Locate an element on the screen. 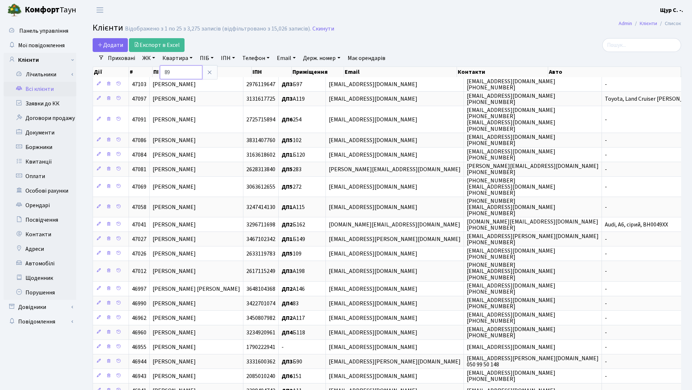 The width and height of the screenshot is (692, 390). span: 46944 is located at coordinates (139, 361).